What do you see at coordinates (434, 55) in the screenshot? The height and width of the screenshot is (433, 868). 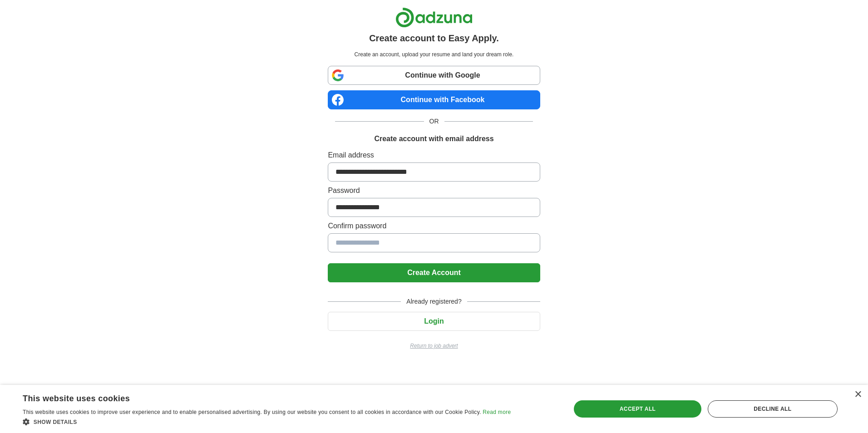 I see `p: Create an account, upload your resume and land your dream role.` at bounding box center [434, 55].